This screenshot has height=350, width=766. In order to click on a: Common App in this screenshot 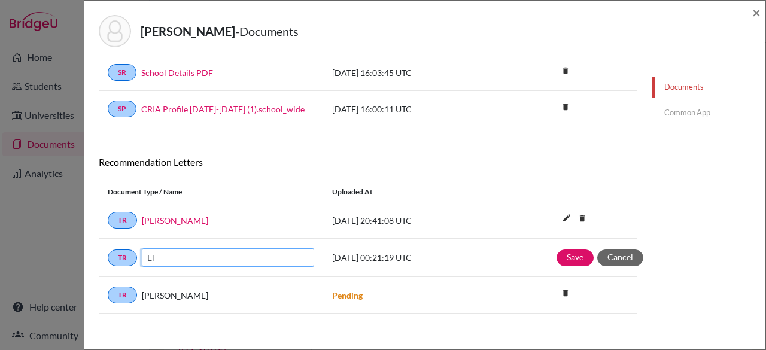, I will do `click(708, 112)`.